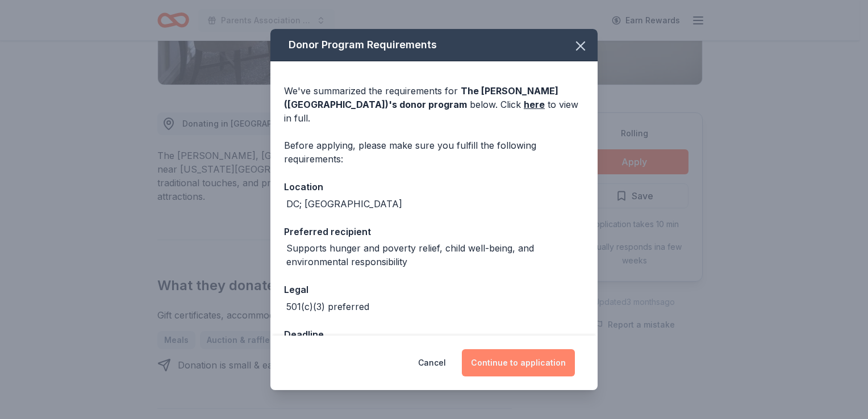  What do you see at coordinates (328, 307) in the screenshot?
I see `div: 501(c)(3) preferred` at bounding box center [328, 307].